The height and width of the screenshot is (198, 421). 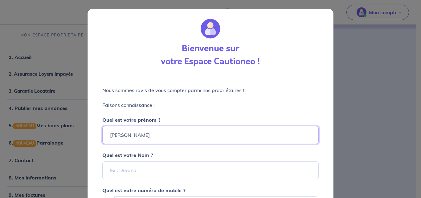 What do you see at coordinates (211, 49) in the screenshot?
I see `h3: Bienvenue sur` at bounding box center [211, 49].